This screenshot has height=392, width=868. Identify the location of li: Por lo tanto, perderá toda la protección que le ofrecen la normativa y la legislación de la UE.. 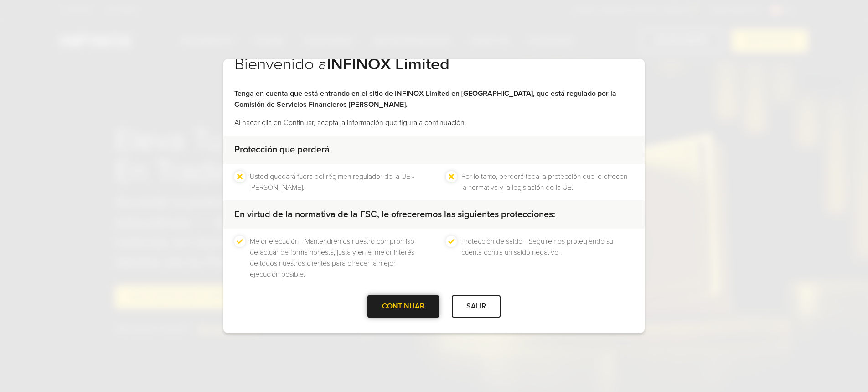
(548, 182).